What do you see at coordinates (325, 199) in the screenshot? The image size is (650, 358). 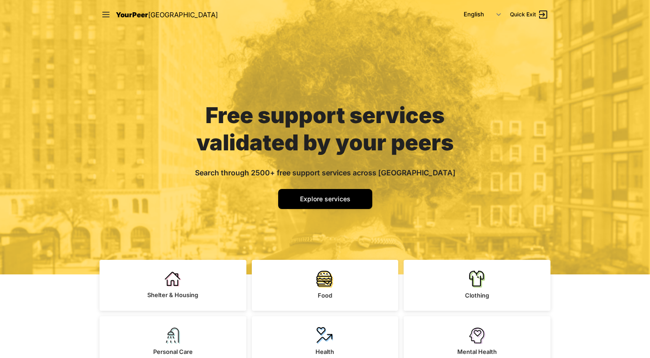 I see `span: Explore services` at bounding box center [325, 199].